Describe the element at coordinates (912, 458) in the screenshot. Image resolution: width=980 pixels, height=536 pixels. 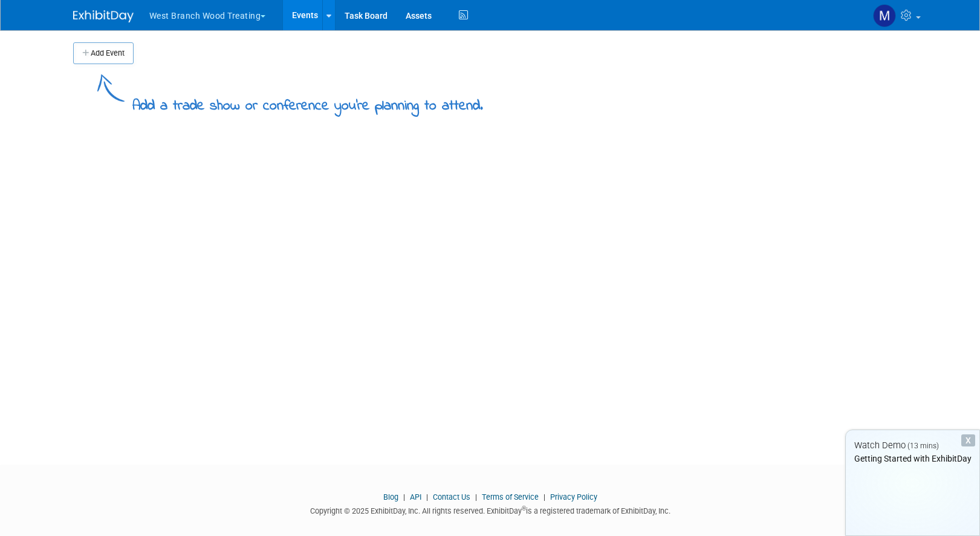
I see `div: Getting Started with ExhibitDay` at that location.